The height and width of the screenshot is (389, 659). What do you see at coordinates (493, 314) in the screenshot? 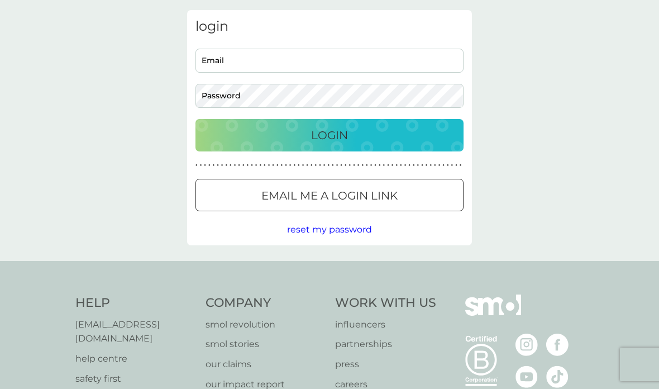
I see `img: smol` at bounding box center [493, 314].